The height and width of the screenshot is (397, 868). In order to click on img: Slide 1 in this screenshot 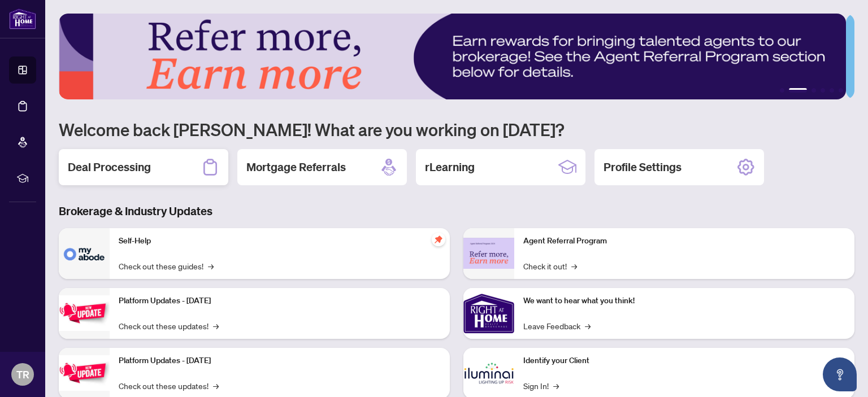, I will do `click(452, 56)`.